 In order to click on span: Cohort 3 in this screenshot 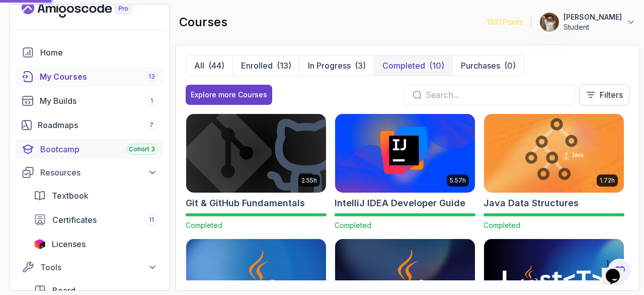, I will do `click(142, 149)`.